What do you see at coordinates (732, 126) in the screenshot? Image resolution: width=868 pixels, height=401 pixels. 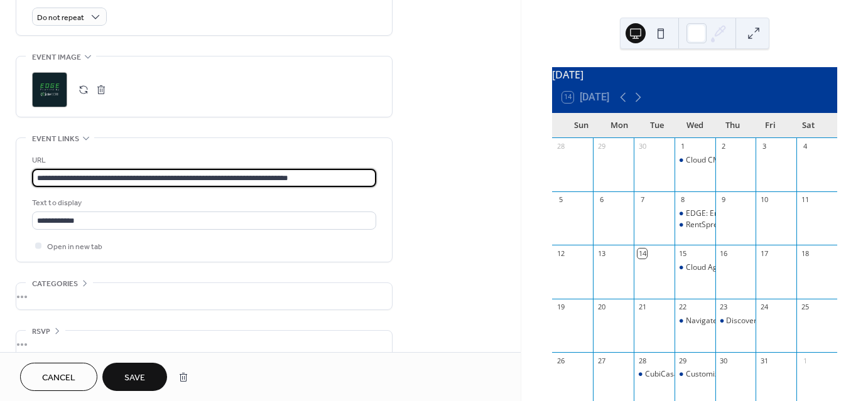 I see `div: Thu` at bounding box center [732, 126].